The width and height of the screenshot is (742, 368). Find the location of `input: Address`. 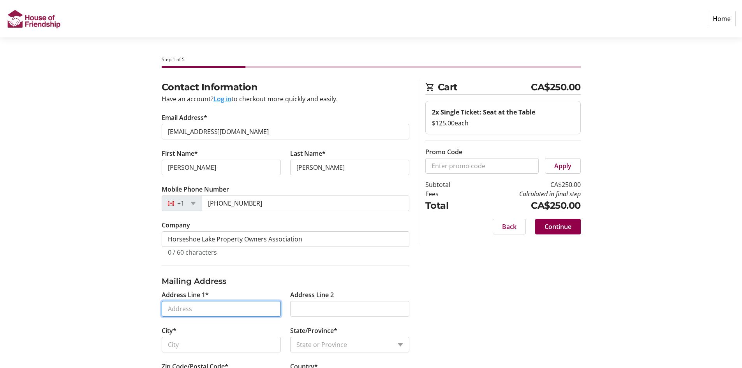

input: Address is located at coordinates (221, 309).